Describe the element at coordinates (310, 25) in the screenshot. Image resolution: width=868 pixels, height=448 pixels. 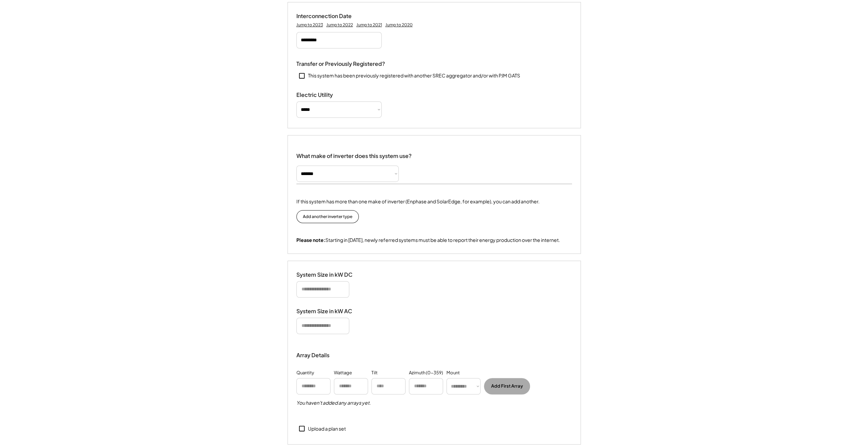
I see `div: Jump to 2023` at that location.